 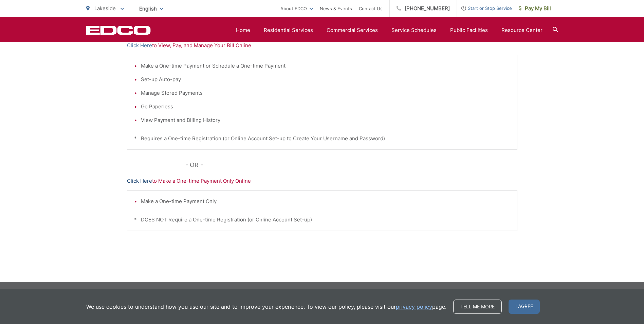 What do you see at coordinates (336, 9) in the screenshot?
I see `a: News & Events` at bounding box center [336, 9].